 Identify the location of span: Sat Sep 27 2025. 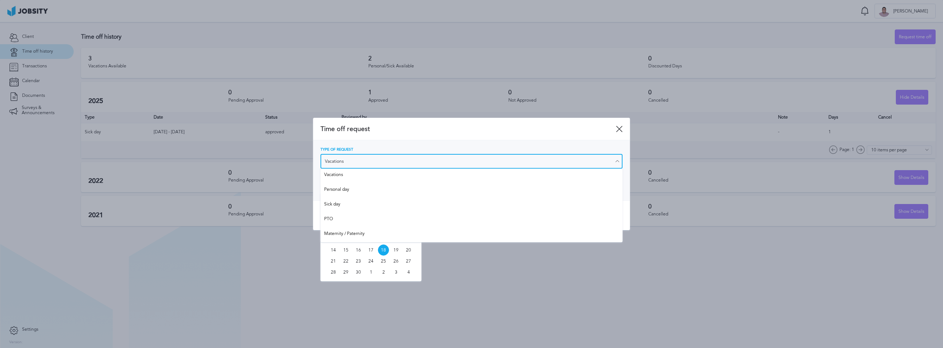
(409, 261).